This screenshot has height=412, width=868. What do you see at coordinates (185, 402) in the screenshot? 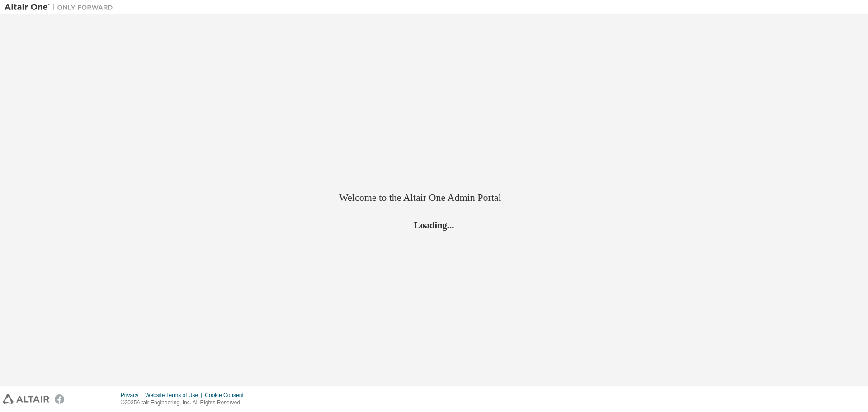
I see `p: © 2025 Altair Engineering, Inc. All Rights Reserved.` at bounding box center [185, 402].